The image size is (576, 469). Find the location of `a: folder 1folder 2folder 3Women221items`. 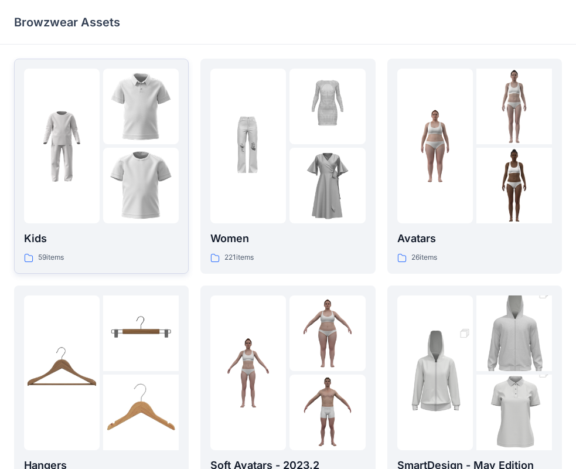

a: folder 1folder 2folder 3Women221items is located at coordinates (288, 166).